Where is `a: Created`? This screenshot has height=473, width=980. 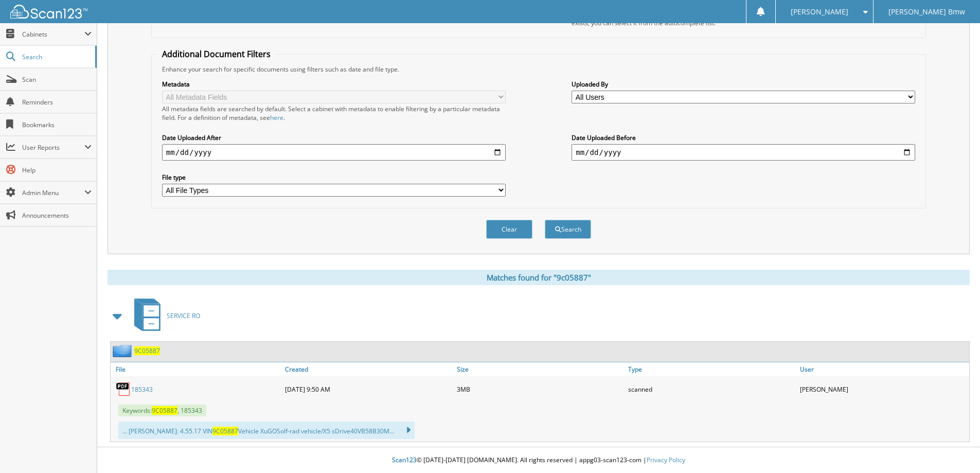
a: Created is located at coordinates (368, 369).